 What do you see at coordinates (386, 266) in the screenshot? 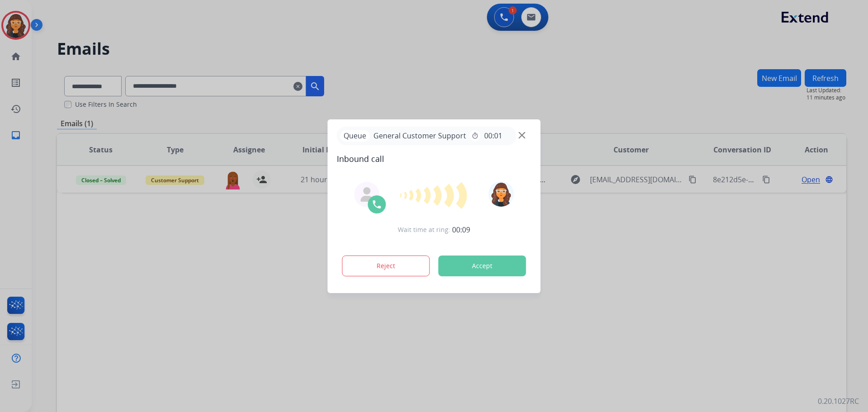
I see `button: Reject` at bounding box center [386, 266].